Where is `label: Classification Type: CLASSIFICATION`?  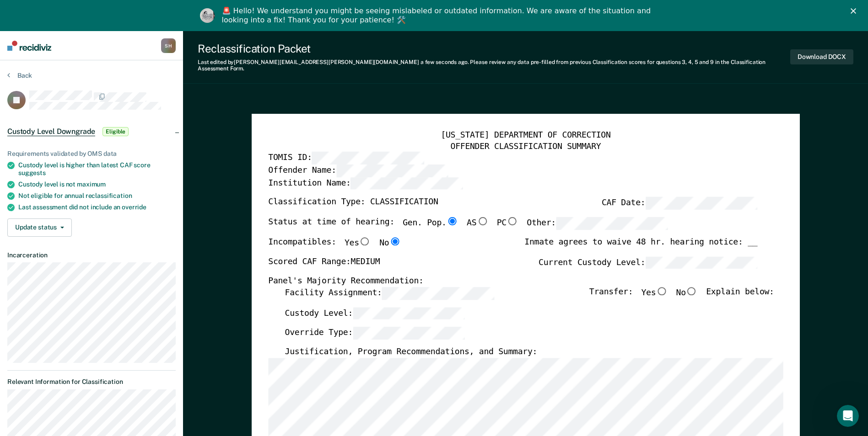
label: Classification Type: CLASSIFICATION is located at coordinates (353, 204).